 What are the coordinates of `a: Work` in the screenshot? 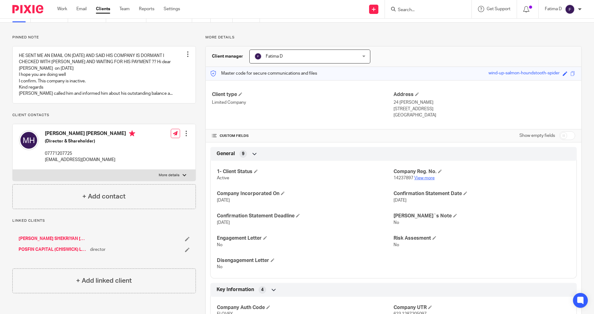 It's located at (62, 9).